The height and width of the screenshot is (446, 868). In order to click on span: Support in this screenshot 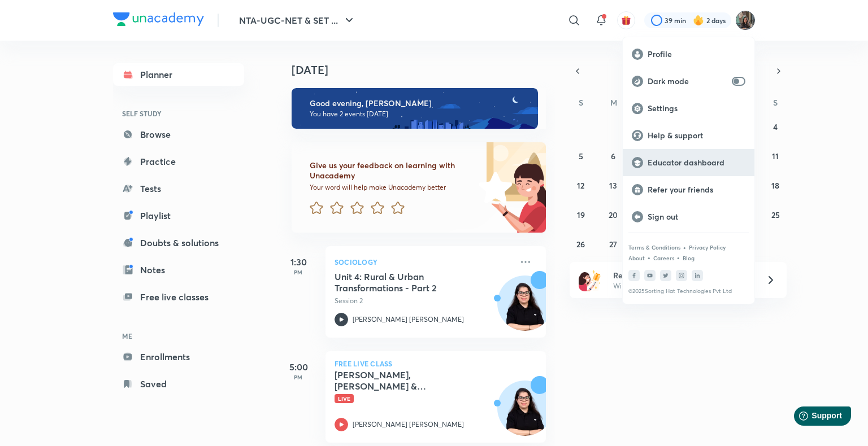, I will do `click(59, 14)`.